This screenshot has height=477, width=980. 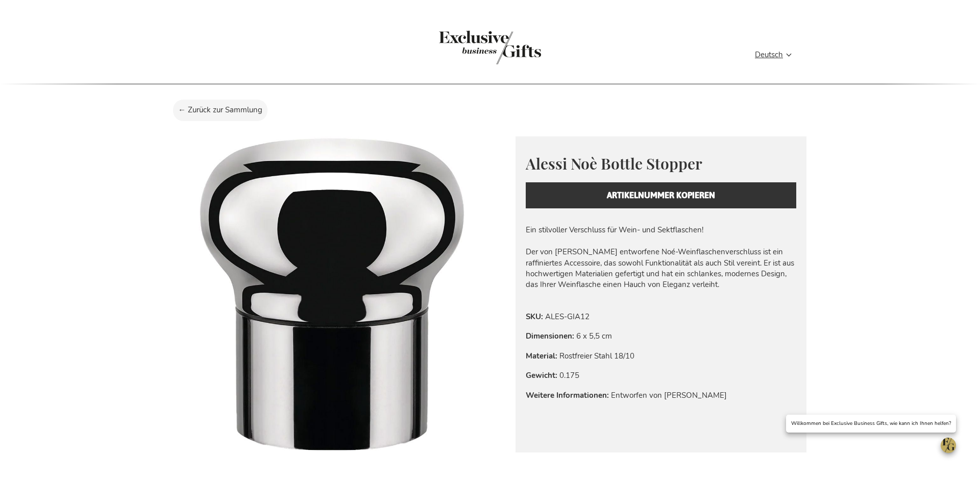 What do you see at coordinates (614, 163) in the screenshot?
I see `span: Alessi Noè Bottle Stopper` at bounding box center [614, 163].